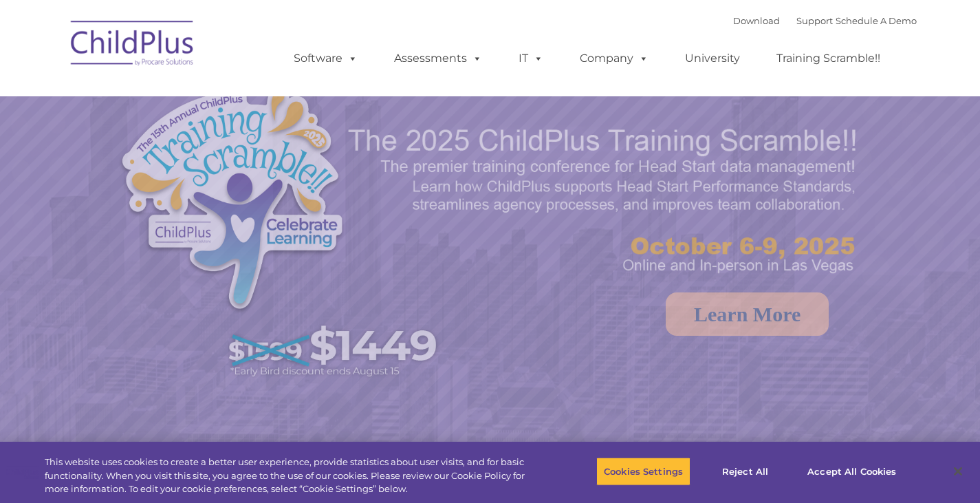 Image resolution: width=980 pixels, height=503 pixels. Describe the element at coordinates (747, 313) in the screenshot. I see `a: Learn More` at that location.